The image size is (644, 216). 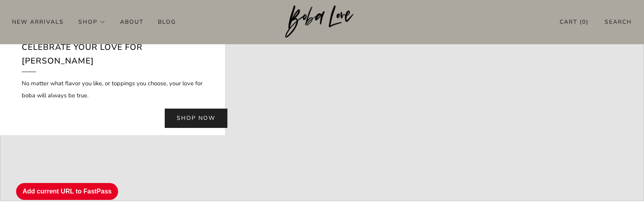 I want to click on a: Shop, so click(x=92, y=22).